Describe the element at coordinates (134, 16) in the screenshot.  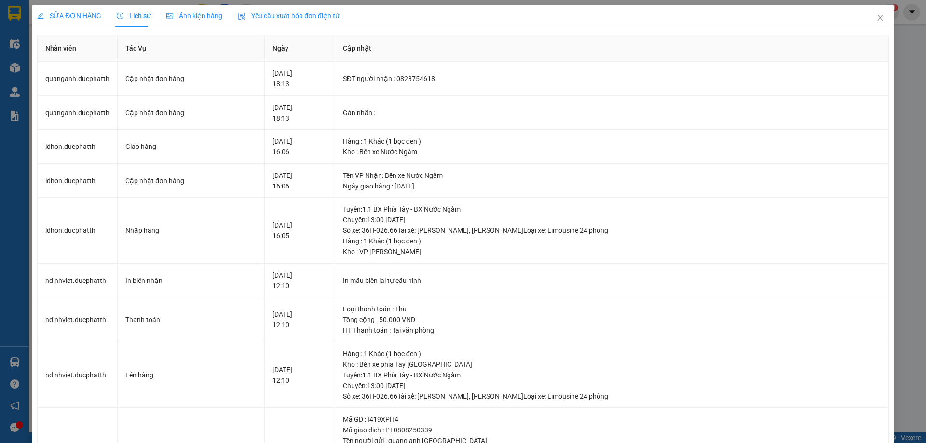
I see `span: Lịch sử` at that location.